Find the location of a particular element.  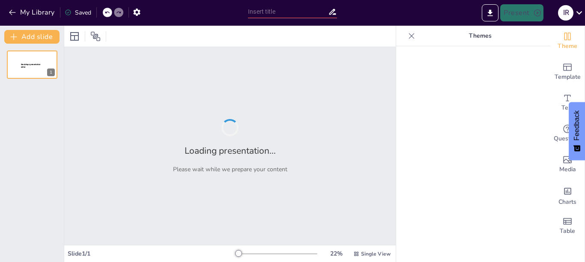

span: Single View is located at coordinates (376, 254).